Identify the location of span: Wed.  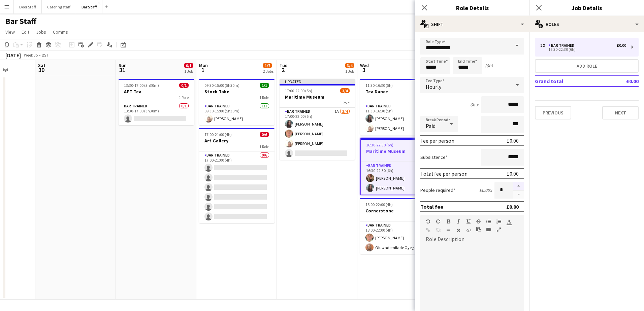
(364, 65).